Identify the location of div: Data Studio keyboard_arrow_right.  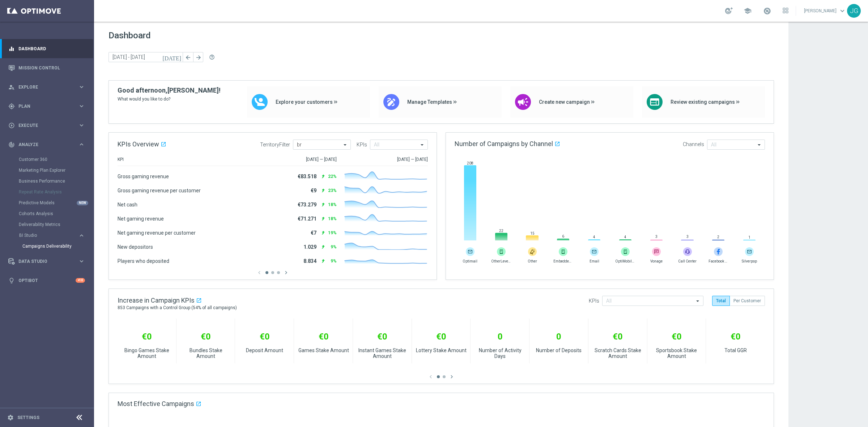
(47, 262).